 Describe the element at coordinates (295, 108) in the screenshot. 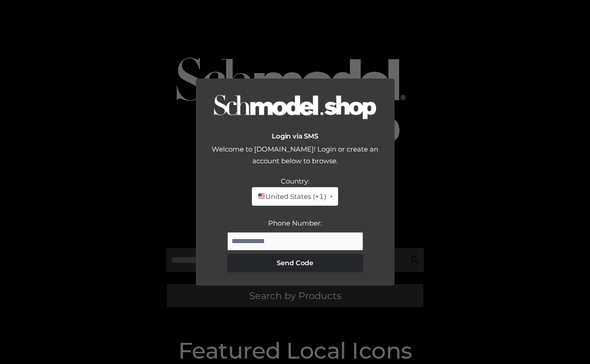

I see `img: Logo` at that location.